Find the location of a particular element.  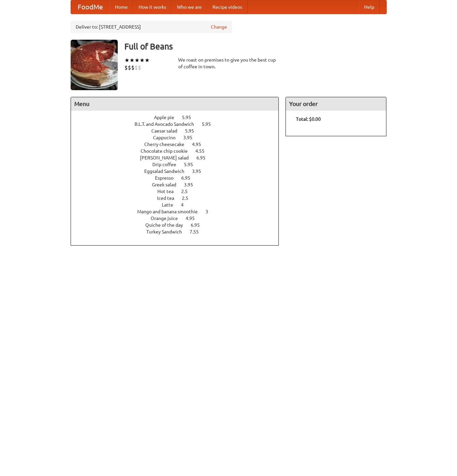

a: B.L.T. and Avocado Sandwich 5.95 is located at coordinates (179, 124).